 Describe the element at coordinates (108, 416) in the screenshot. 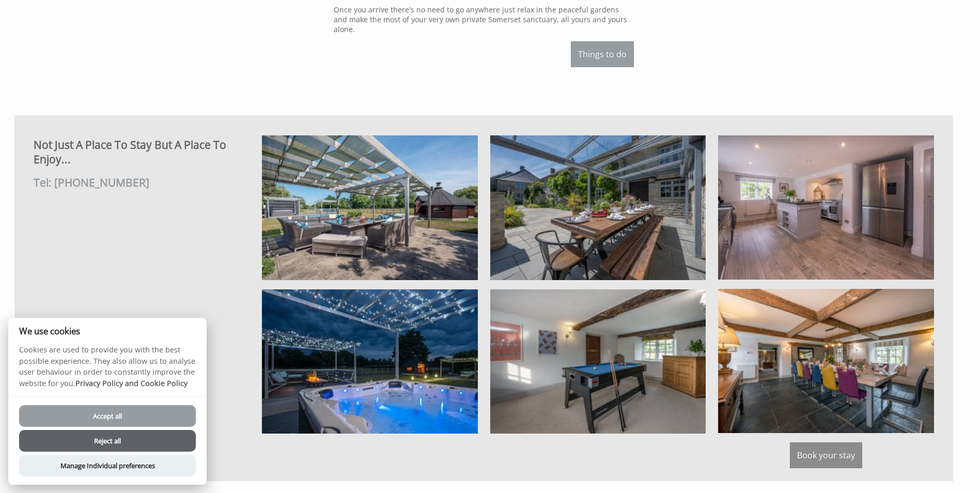

I see `button: Accept all` at that location.